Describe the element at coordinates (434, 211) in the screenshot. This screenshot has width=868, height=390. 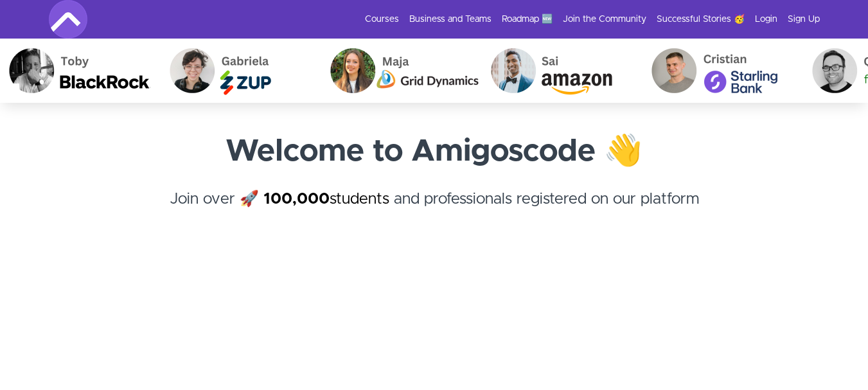
I see `h4: Join over 🚀 and professionals registered on our platform` at that location.